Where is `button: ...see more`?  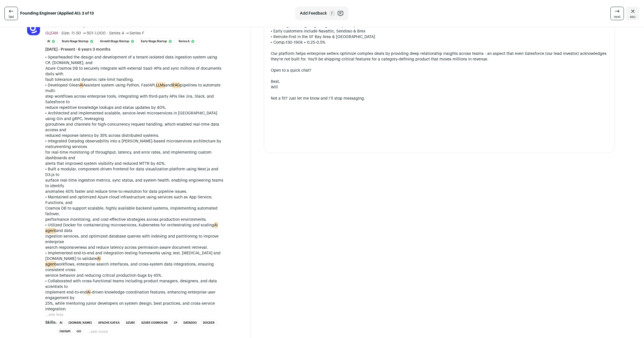 button: ...see more is located at coordinates (98, 331).